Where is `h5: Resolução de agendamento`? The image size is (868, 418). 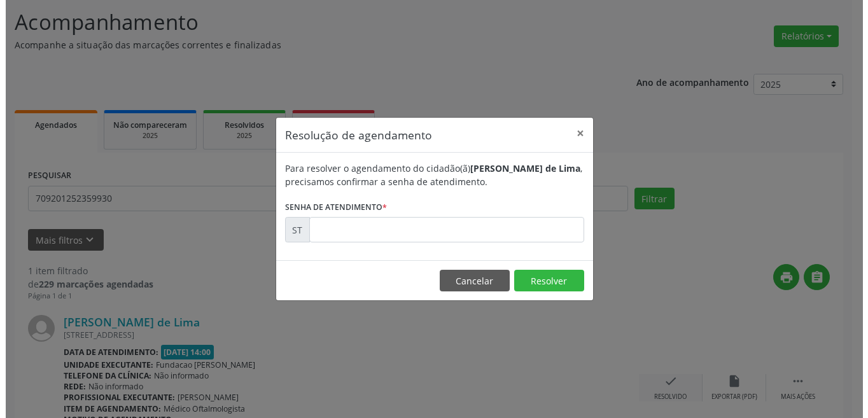
h5: Resolução de agendamento is located at coordinates (352, 135).